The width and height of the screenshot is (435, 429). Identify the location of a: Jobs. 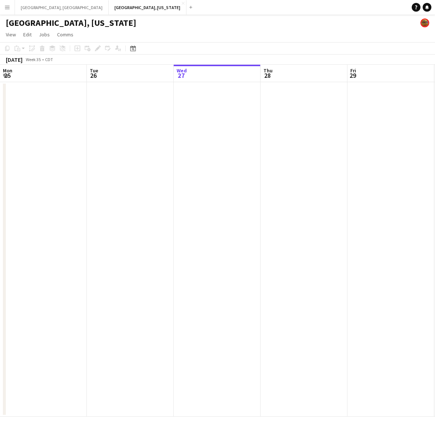
(44, 35).